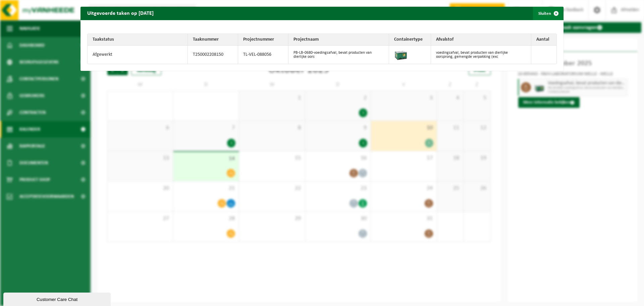 The height and width of the screenshot is (306, 644). I want to click on td: PB-LB-0680-voedingsafval, bevat producten van dierlijke oors, so click(338, 55).